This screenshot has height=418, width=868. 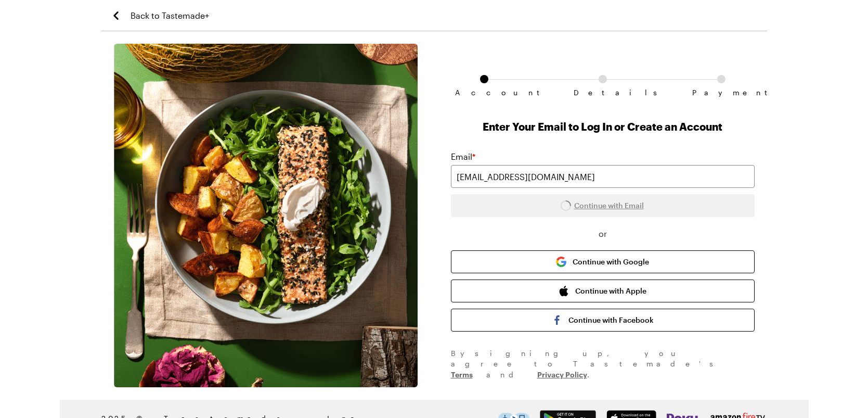 I want to click on div: By signing up , you agree to Tastemade's and ., so click(x=603, y=364).